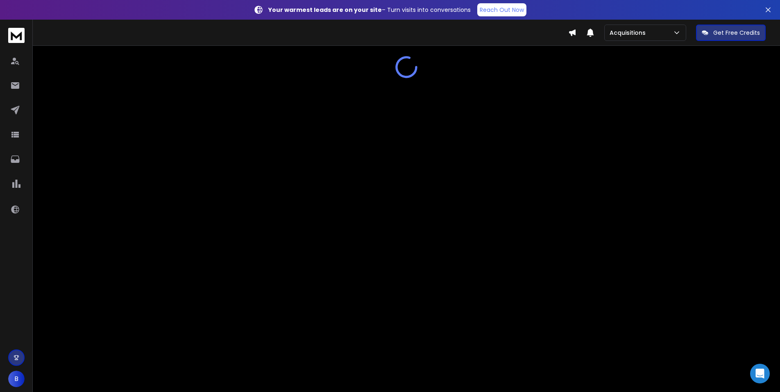 Image resolution: width=780 pixels, height=392 pixels. What do you see at coordinates (502, 10) in the screenshot?
I see `p: Reach Out Now` at bounding box center [502, 10].